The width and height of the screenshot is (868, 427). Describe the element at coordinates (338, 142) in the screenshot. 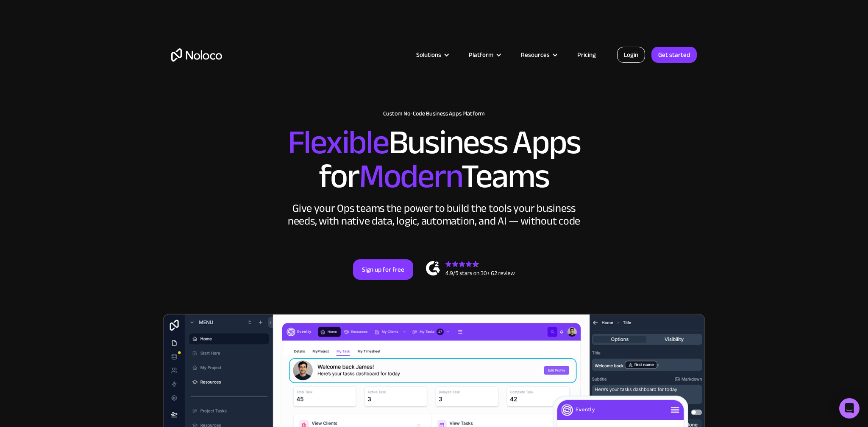

I see `span: Flexible` at that location.